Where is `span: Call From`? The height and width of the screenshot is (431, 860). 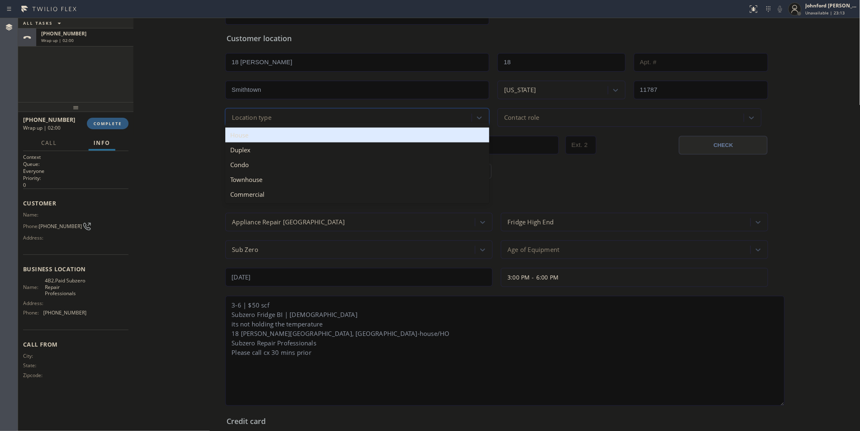
span: Call From is located at coordinates (76, 344).